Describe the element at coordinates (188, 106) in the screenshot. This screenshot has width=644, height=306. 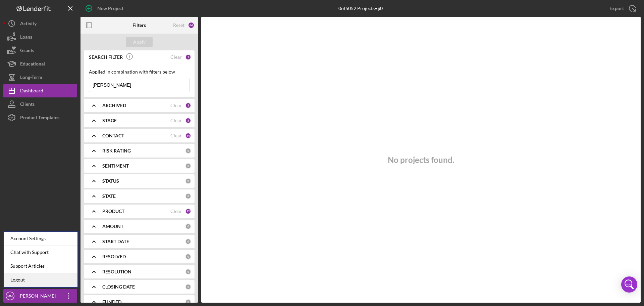
I see `div: 2` at that location.